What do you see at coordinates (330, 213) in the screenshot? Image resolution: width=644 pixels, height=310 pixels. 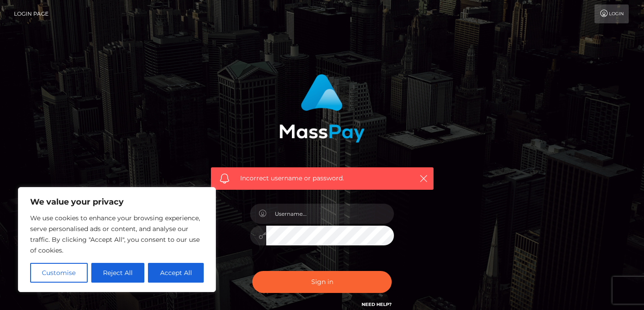 I see `input: Username...` at bounding box center [330, 213].